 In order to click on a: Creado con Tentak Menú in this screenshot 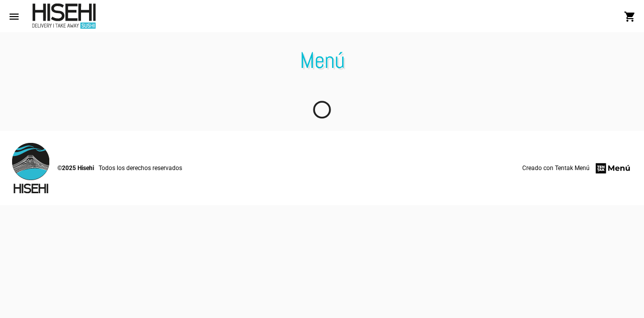, I will do `click(577, 168)`.